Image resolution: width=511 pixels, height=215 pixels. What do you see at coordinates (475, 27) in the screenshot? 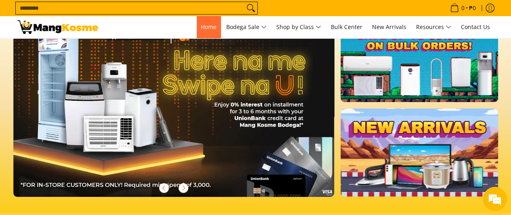
I see `a: Contact Us` at bounding box center [475, 27].